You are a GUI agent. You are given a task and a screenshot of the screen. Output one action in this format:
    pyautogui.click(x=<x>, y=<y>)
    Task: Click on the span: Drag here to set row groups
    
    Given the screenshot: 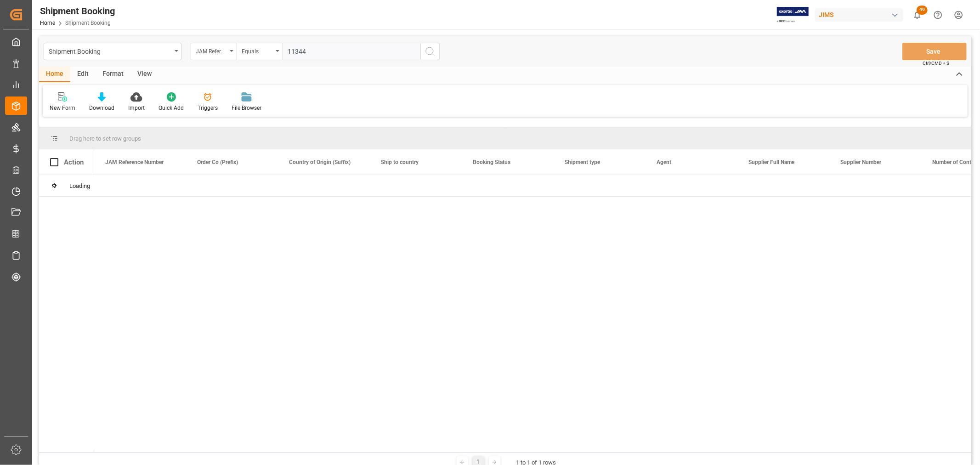 What is the action you would take?
    pyautogui.click(x=105, y=138)
    